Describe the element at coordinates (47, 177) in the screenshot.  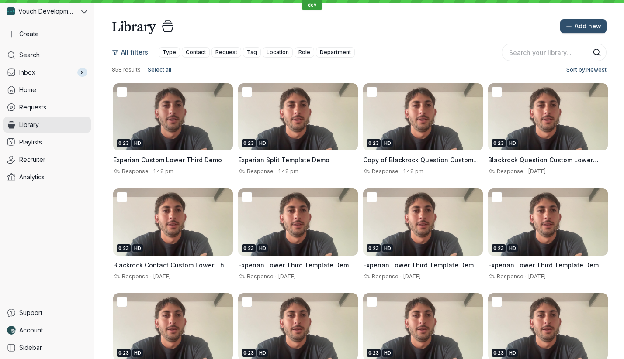
I see `a: Analytics` at that location.